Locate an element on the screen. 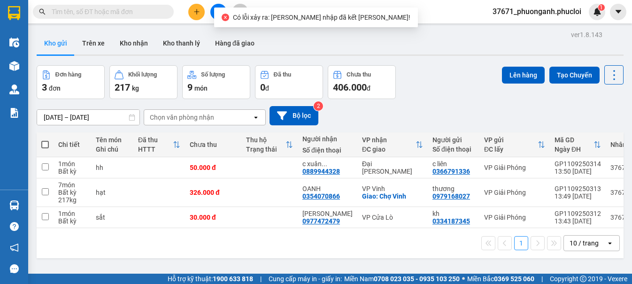 This screenshot has height=284, width=632. button: Đơn hàng3đơn is located at coordinates (70, 82).